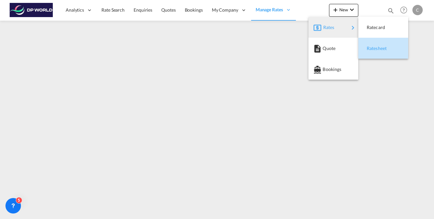  What do you see at coordinates (353, 28) in the screenshot?
I see `md-icon: icon-chevron-right` at bounding box center [353, 28].